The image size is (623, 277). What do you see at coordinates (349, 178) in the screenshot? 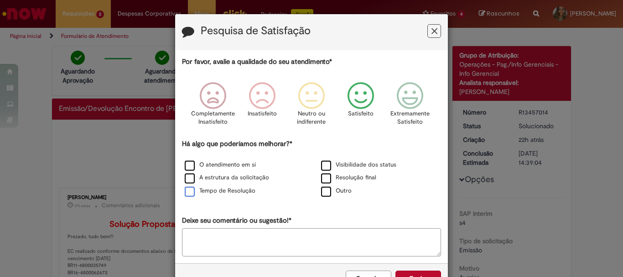
I see `label: Resolução final` at bounding box center [349, 178].